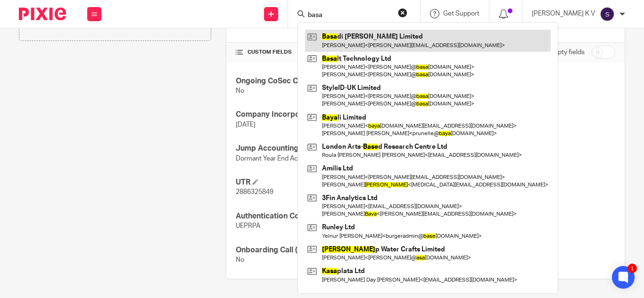  I want to click on input: Search, so click(350, 16).